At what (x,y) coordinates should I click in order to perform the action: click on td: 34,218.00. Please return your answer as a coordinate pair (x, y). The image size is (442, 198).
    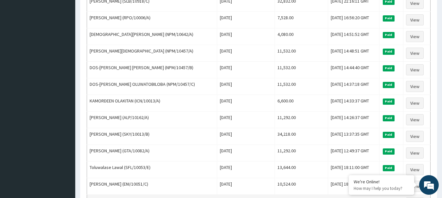
    Looking at the image, I should click on (301, 137).